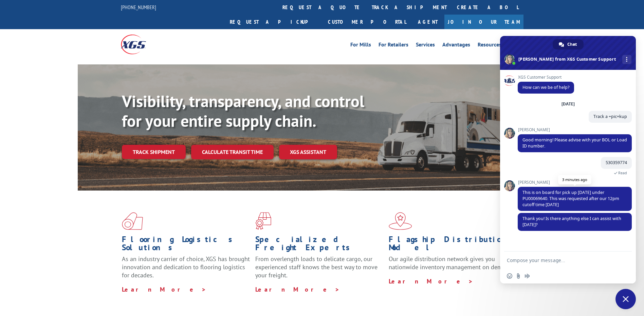 This screenshot has width=644, height=316. What do you see at coordinates (308, 152) in the screenshot?
I see `a: XGS ASSISTANT` at bounding box center [308, 152].